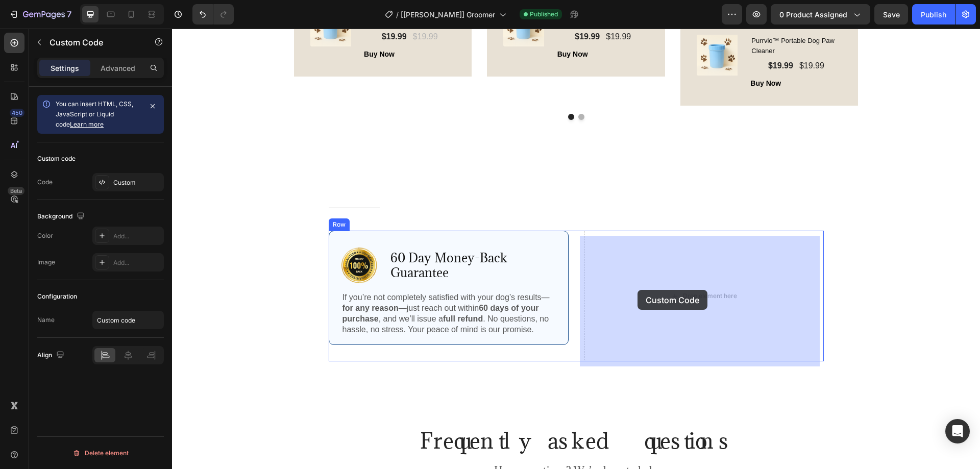  I want to click on p: Custom Code, so click(93, 43).